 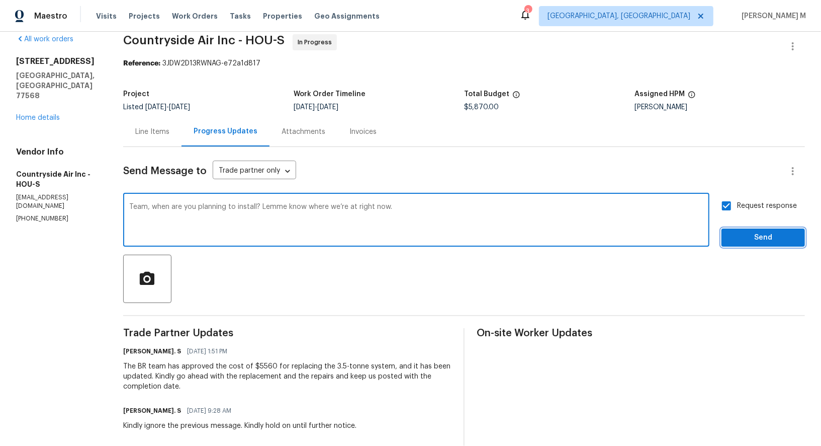 I want to click on span: Geo Assignments, so click(x=347, y=16).